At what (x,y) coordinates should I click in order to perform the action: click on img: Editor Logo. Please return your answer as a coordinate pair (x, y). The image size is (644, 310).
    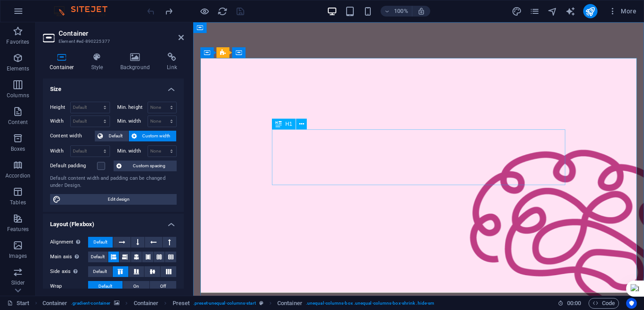
    Looking at the image, I should click on (85, 11).